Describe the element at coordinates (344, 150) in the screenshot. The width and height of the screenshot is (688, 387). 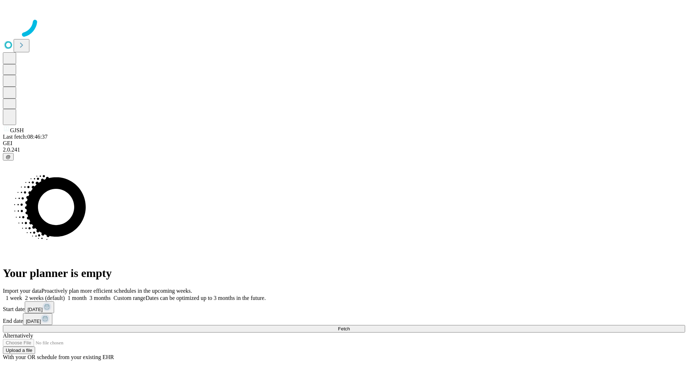
I see `div: 2.0.241` at that location.